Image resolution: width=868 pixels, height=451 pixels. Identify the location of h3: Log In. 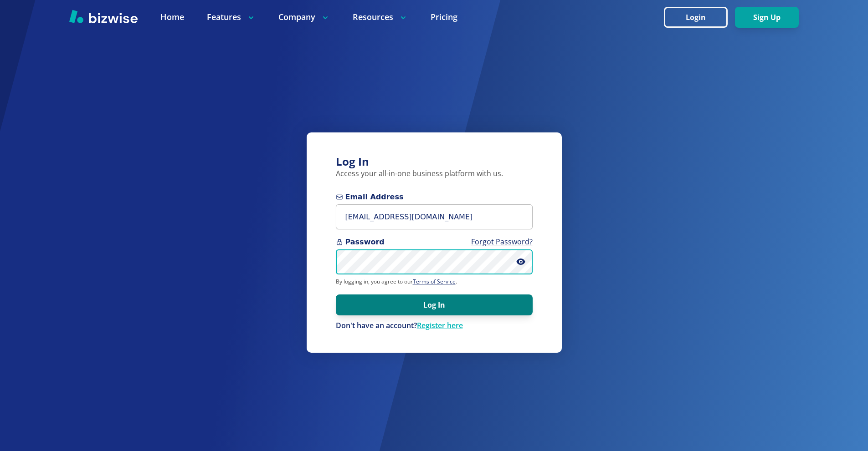
(434, 162).